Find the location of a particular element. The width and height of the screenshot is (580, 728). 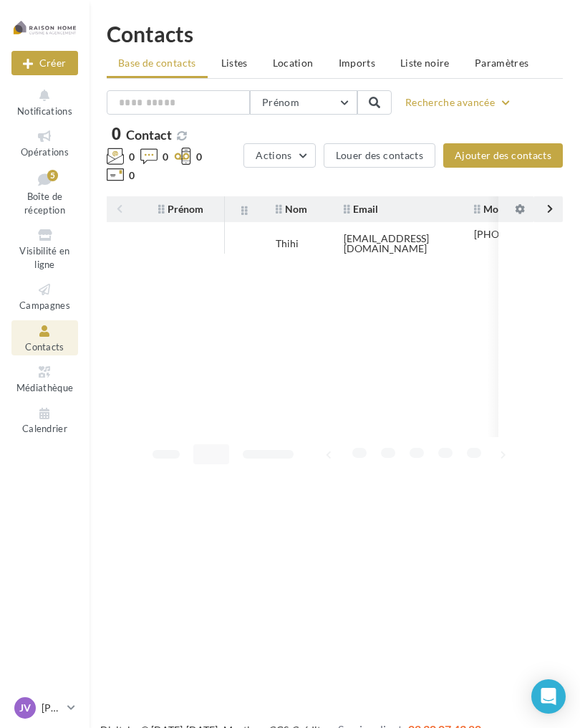

div: Thihi is located at coordinates (287, 244).